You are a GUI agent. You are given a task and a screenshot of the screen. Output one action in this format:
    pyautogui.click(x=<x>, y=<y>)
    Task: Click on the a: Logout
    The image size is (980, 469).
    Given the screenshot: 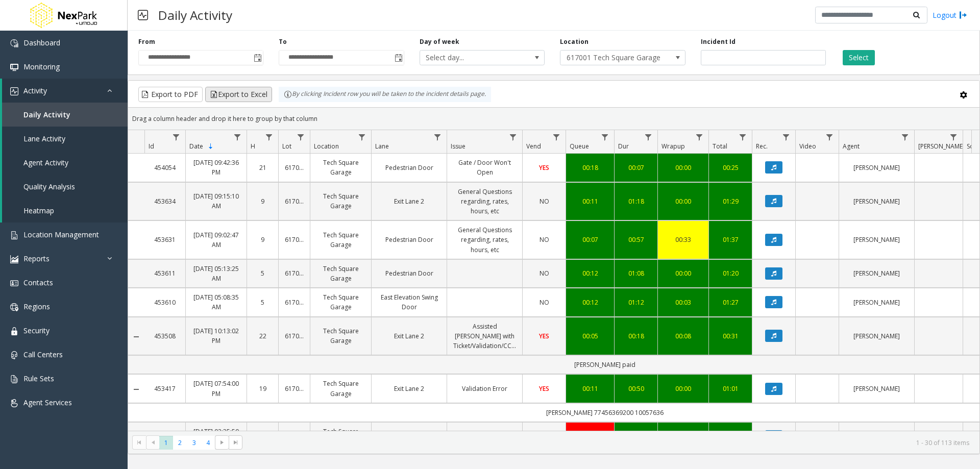 What is the action you would take?
    pyautogui.click(x=950, y=15)
    